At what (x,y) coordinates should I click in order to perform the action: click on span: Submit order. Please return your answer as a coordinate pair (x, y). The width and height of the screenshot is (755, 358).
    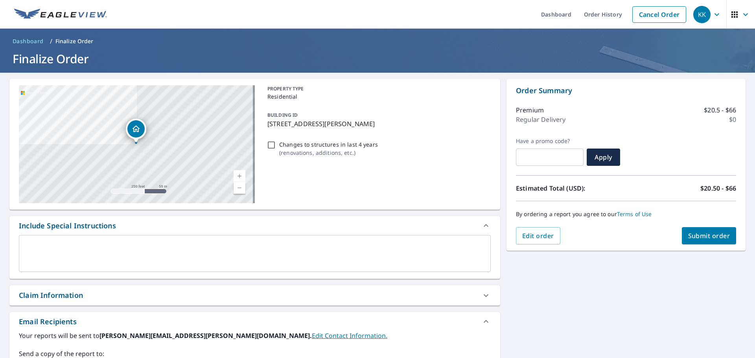
    Looking at the image, I should click on (709, 236).